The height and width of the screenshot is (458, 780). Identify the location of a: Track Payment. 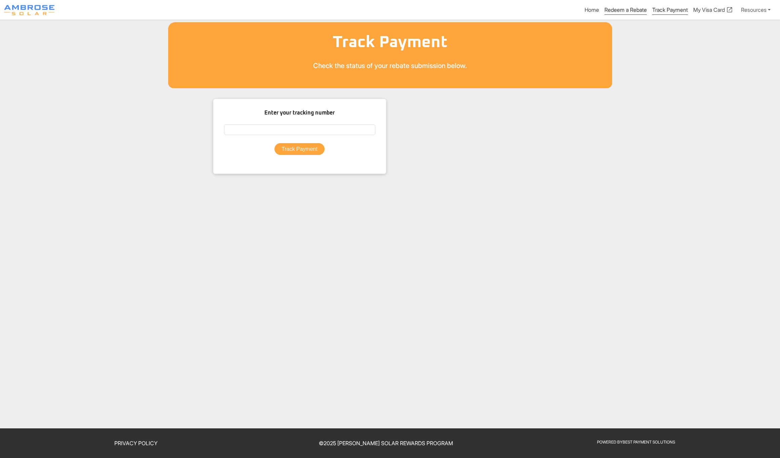
(670, 10).